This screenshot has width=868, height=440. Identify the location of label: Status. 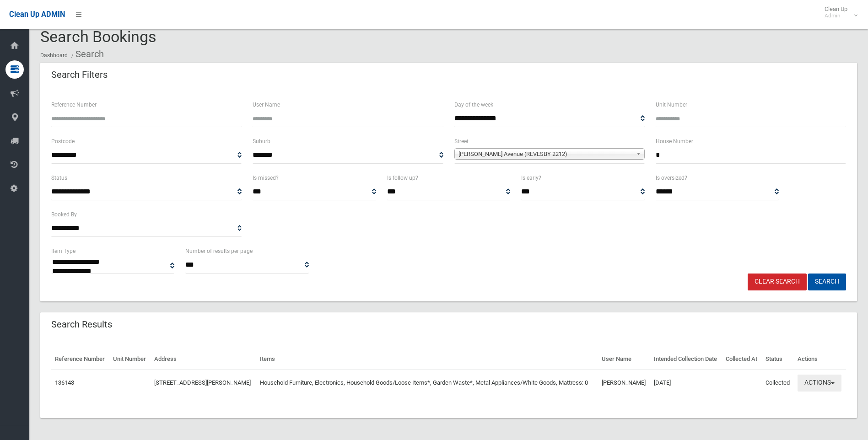
(59, 178).